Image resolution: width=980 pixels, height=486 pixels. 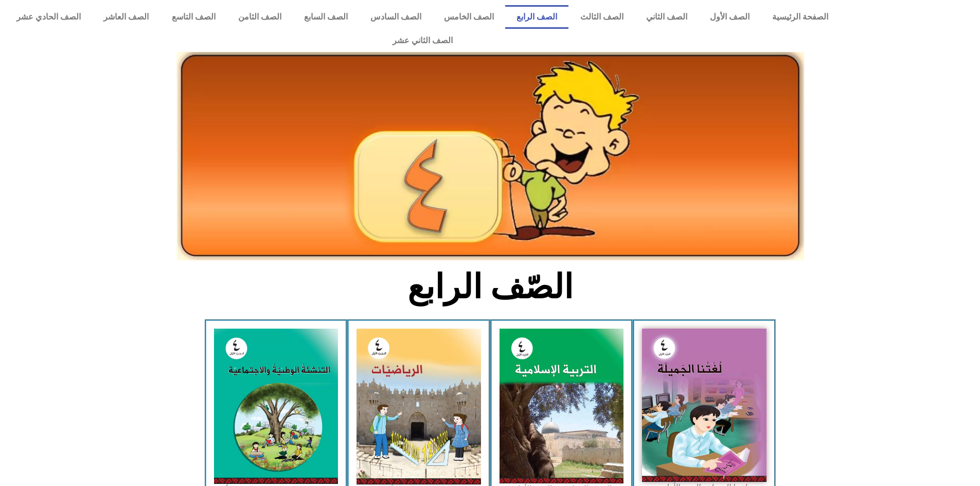 I want to click on a: الصف الأول, so click(x=730, y=17).